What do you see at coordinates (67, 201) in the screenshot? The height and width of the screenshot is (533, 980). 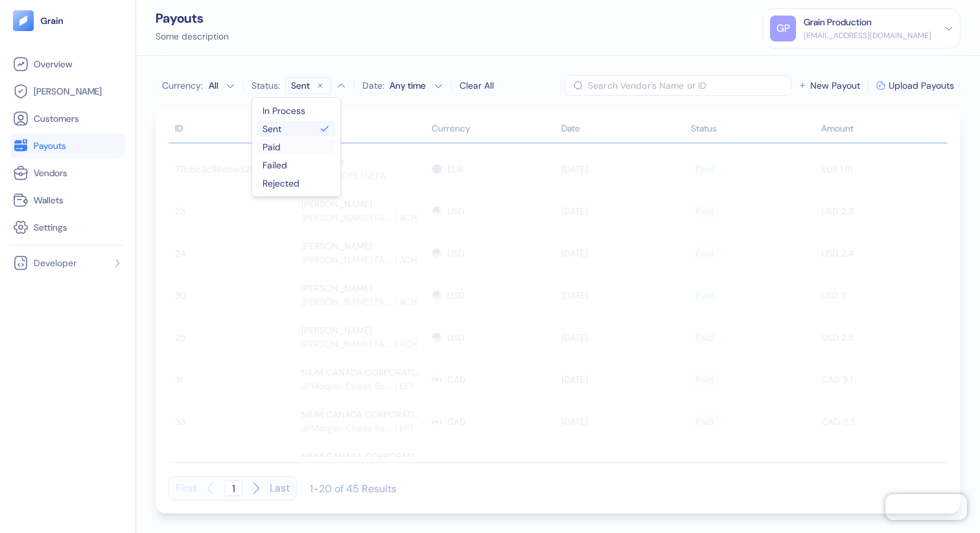 I see `a: Wallets` at bounding box center [67, 201].